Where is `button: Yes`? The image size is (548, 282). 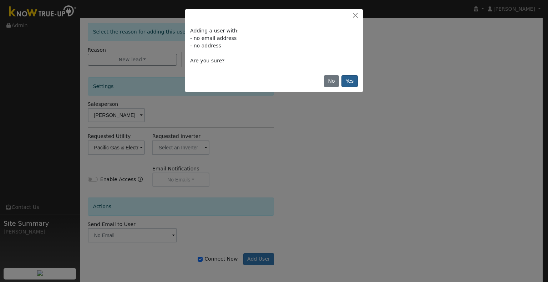
button: Yes is located at coordinates (350, 81).